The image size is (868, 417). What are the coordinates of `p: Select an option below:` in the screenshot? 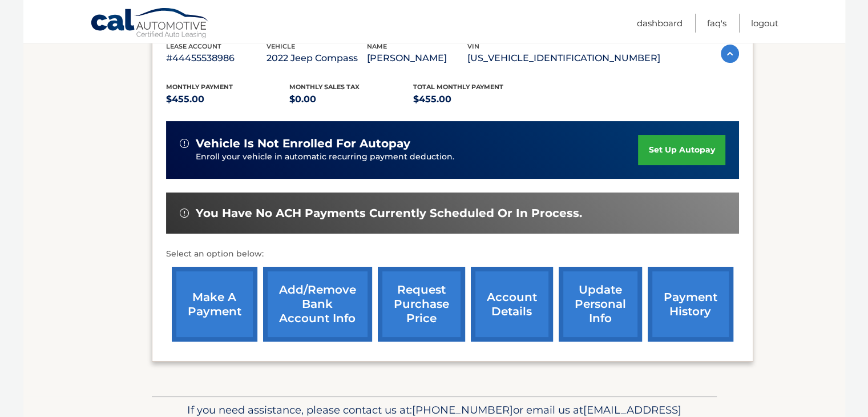 It's located at (453, 254).